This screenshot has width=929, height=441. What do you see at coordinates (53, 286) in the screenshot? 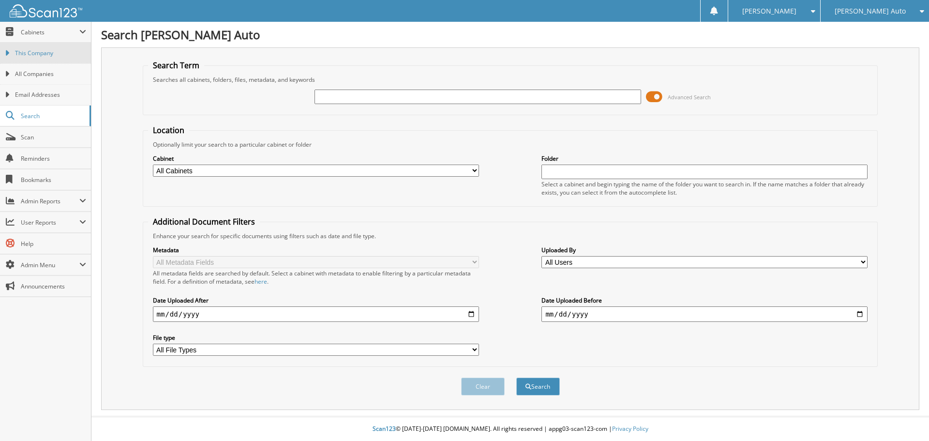
I see `span: Announcements` at bounding box center [53, 286].